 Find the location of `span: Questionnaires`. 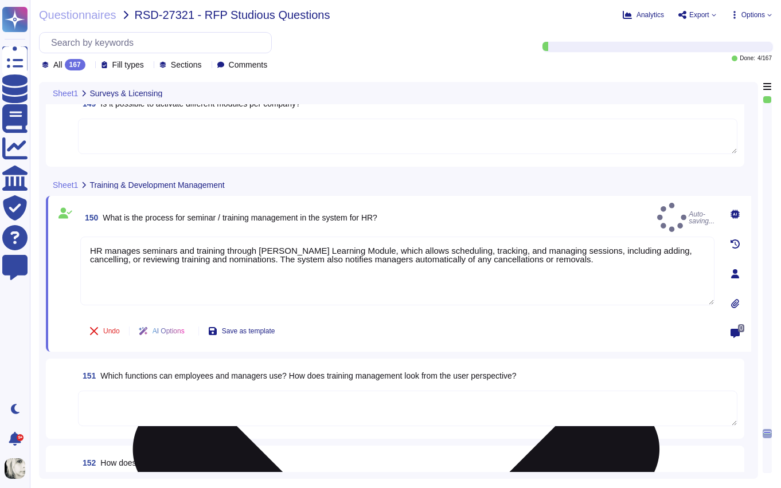

span: Questionnaires is located at coordinates (77, 15).